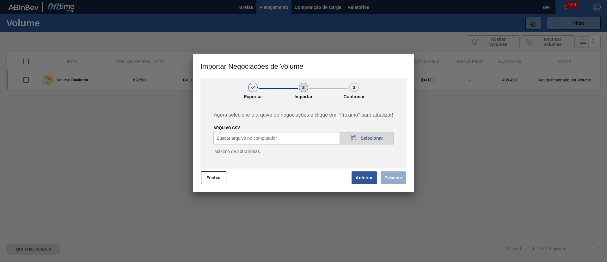  Describe the element at coordinates (304, 151) in the screenshot. I see `p: Máximo de 2000 linhas` at that location.